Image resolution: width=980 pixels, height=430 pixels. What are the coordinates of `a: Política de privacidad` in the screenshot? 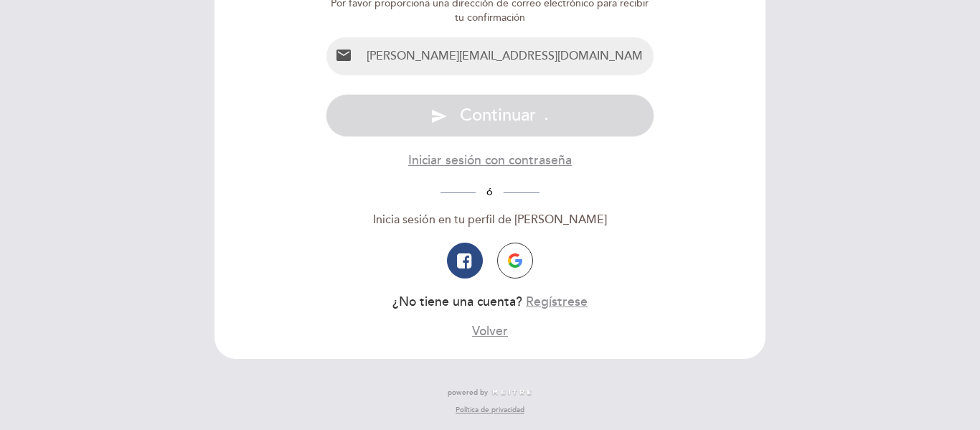 It's located at (490, 410).